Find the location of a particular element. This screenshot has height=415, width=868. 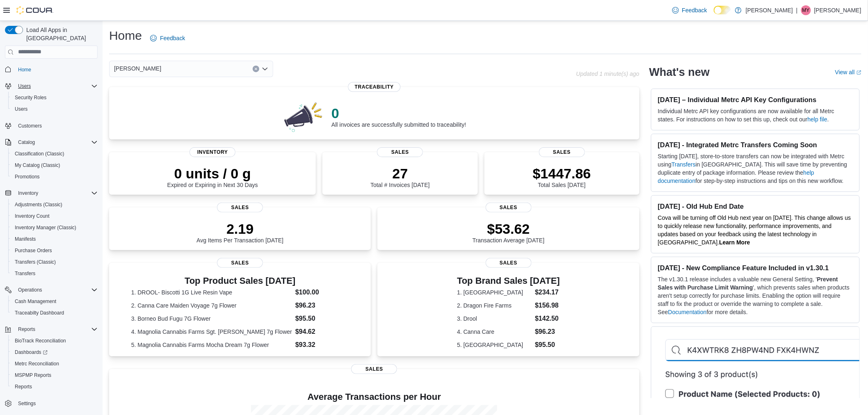

span: Classification (Classic) is located at coordinates (39, 154).